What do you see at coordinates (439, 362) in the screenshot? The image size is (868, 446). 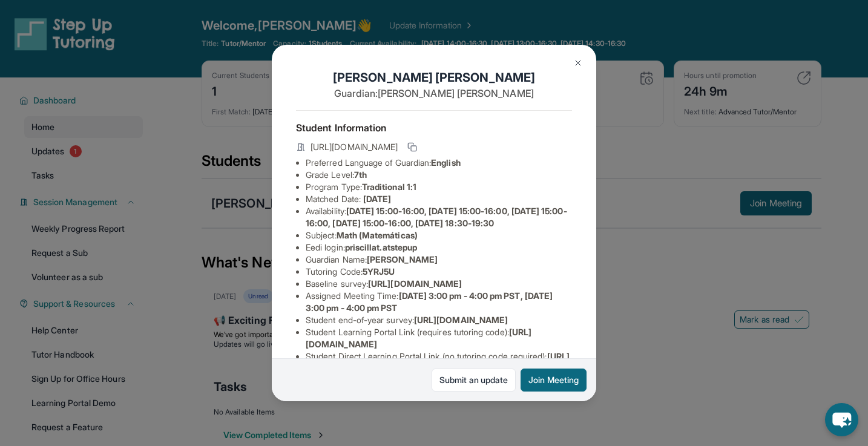 I see `li: Student Direct Learning Portal Link (no tutoring code required) :` at bounding box center [439, 362].